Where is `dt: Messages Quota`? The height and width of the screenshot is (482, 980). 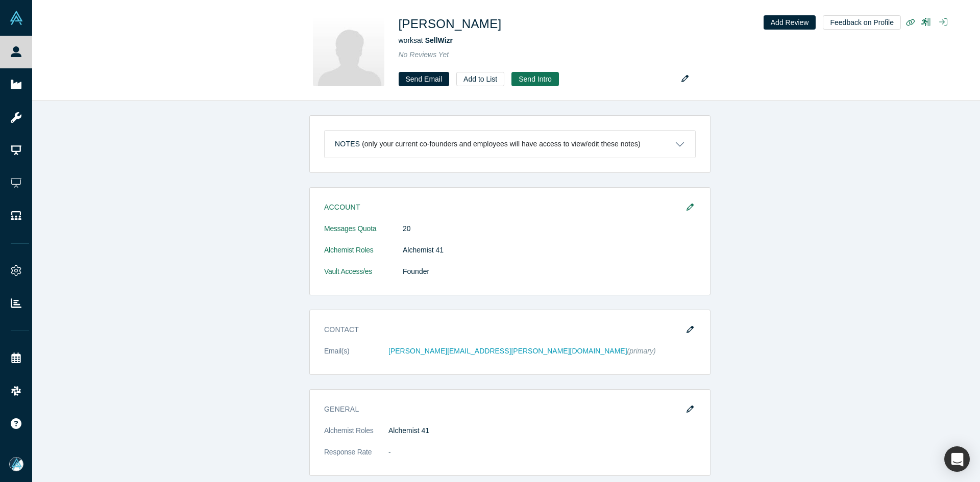 dt: Messages Quota is located at coordinates (364, 234).